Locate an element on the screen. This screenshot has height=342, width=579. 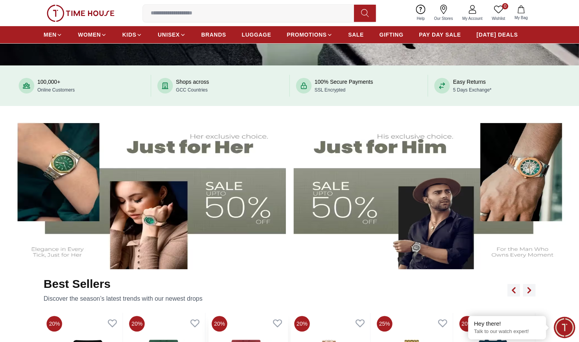
span: Wishlist is located at coordinates (499, 18).